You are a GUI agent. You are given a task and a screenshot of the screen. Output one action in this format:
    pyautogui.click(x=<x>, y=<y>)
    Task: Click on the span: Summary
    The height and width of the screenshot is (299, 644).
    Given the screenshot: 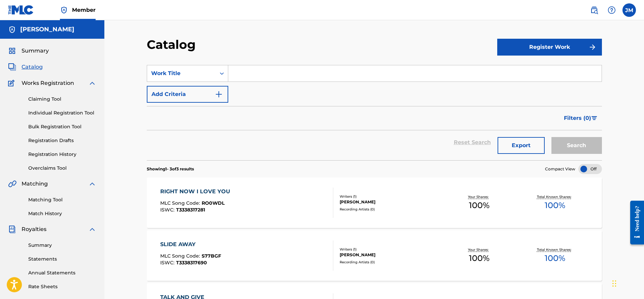 What is the action you would take?
    pyautogui.click(x=35, y=51)
    